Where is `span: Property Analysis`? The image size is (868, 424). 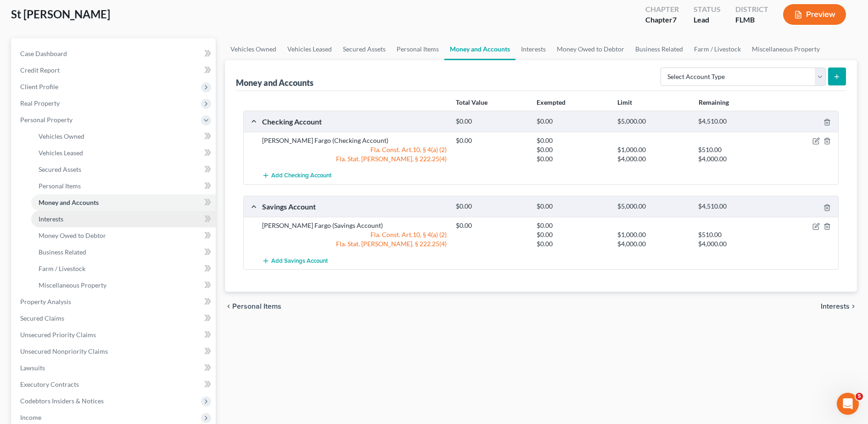 span: Property Analysis is located at coordinates (45, 301).